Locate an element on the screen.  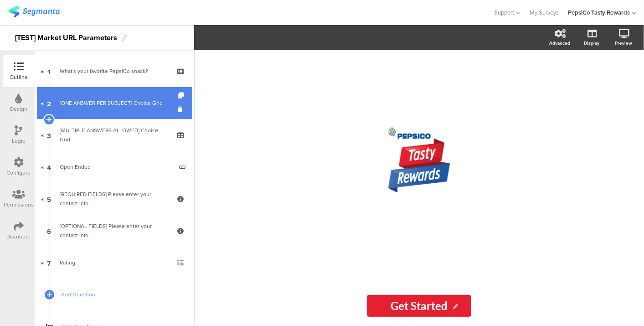
a: 1 What's your favorite PepsiCo snack? is located at coordinates (114, 71).